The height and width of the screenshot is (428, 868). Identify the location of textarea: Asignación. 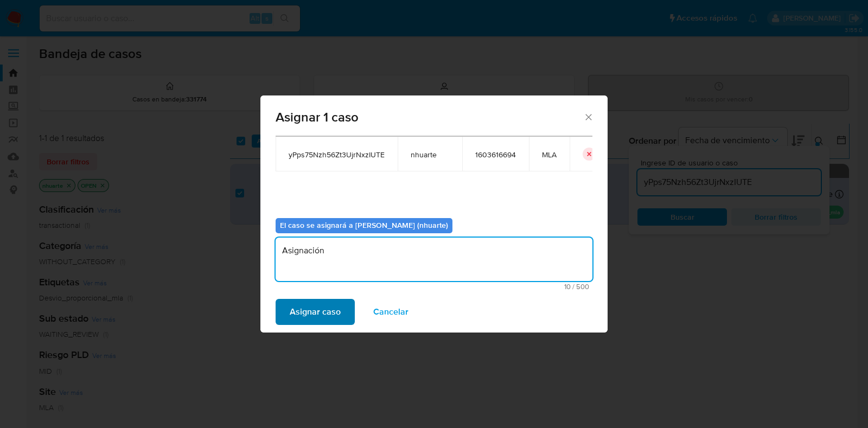
(434, 259).